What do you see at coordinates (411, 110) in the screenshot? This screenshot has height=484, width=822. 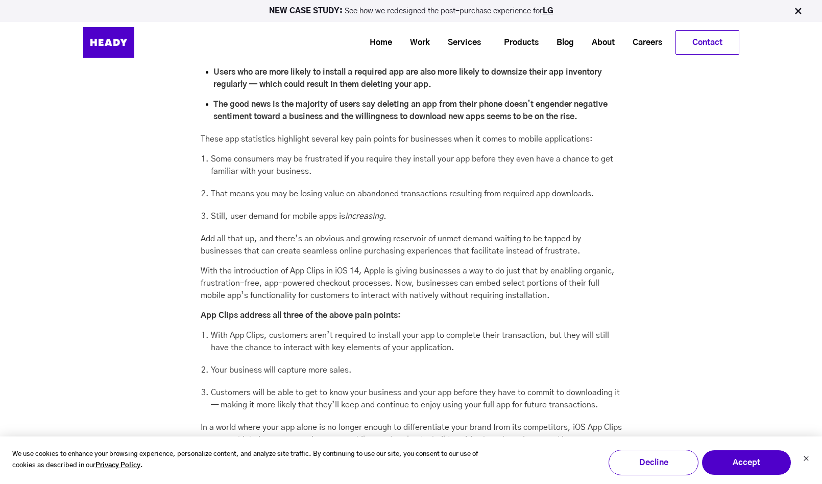 I see `strong: The good news is the majority of users say deleting an app from their phone doesn’t engender nega...` at bounding box center [411, 110].